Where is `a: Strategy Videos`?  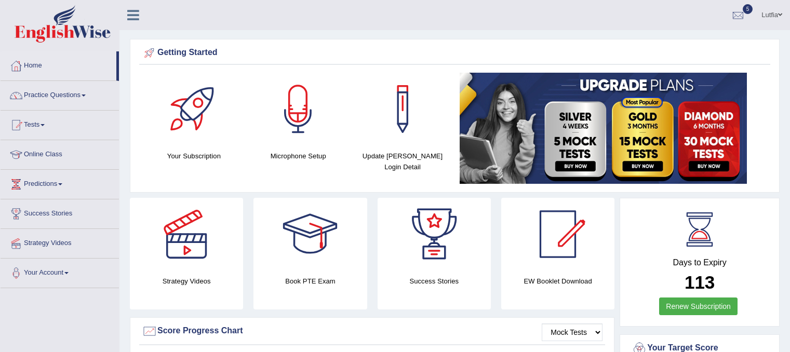
a: Strategy Videos is located at coordinates (60, 242).